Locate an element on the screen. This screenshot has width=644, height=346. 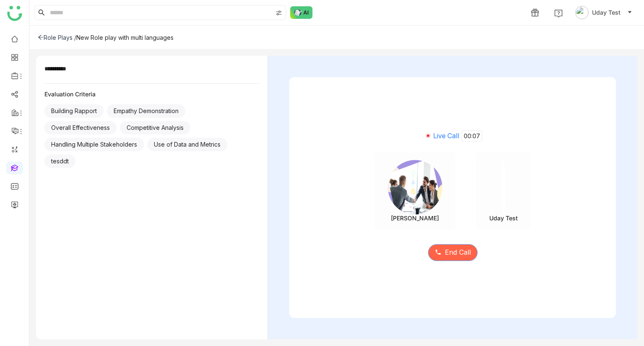
div: Competitive Analysis is located at coordinates (155, 128).